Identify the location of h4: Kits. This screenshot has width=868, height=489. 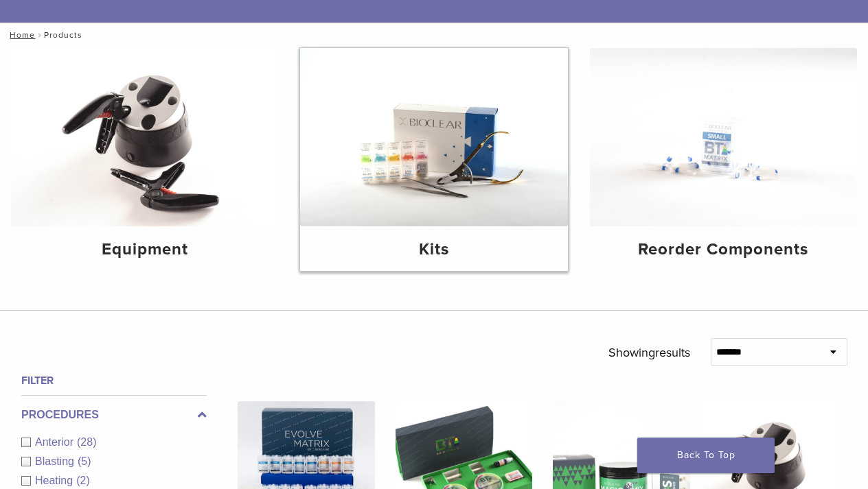
(434, 250).